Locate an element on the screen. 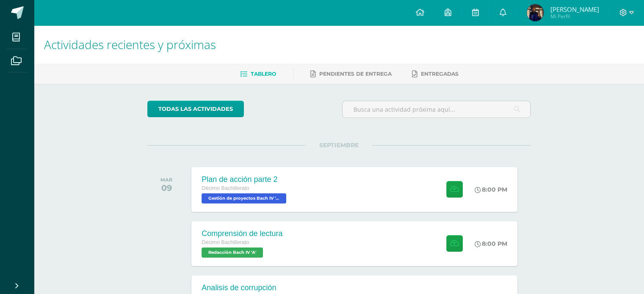 The width and height of the screenshot is (644, 294). span: Gestión de proyectos Bach IV 'A' is located at coordinates (244, 198).